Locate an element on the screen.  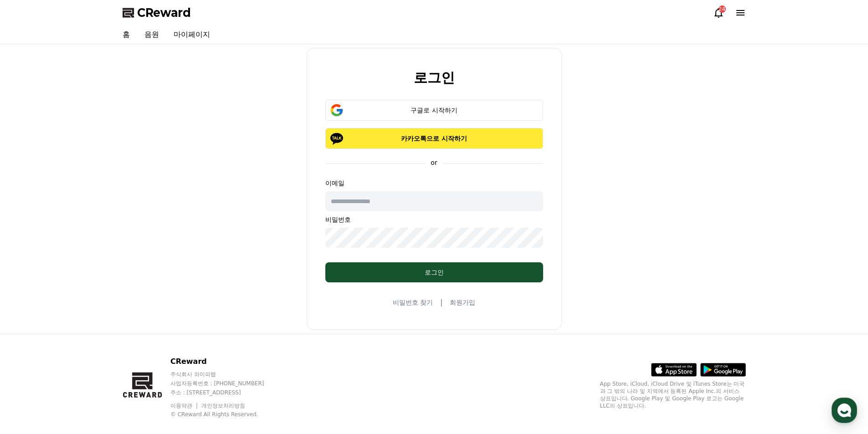
span: 대화 is located at coordinates (89, 307).